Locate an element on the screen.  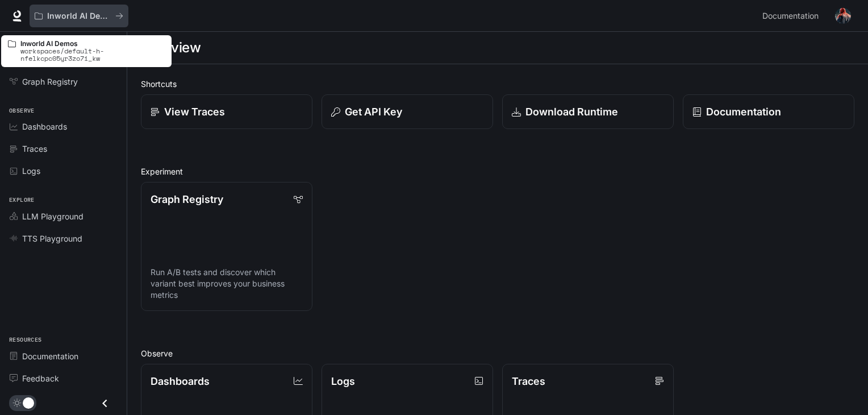
p: View Traces is located at coordinates (194, 111).